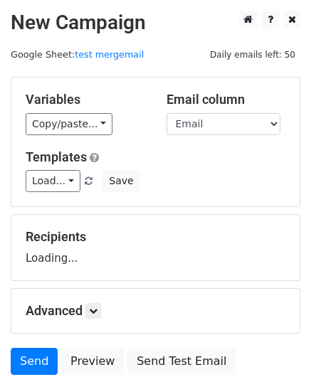 This screenshot has height=382, width=311. Describe the element at coordinates (109, 54) in the screenshot. I see `a: test mergemail` at that location.